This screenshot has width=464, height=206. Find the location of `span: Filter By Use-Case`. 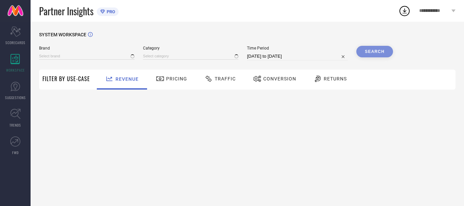

span: Filter By Use-Case is located at coordinates (66, 79).